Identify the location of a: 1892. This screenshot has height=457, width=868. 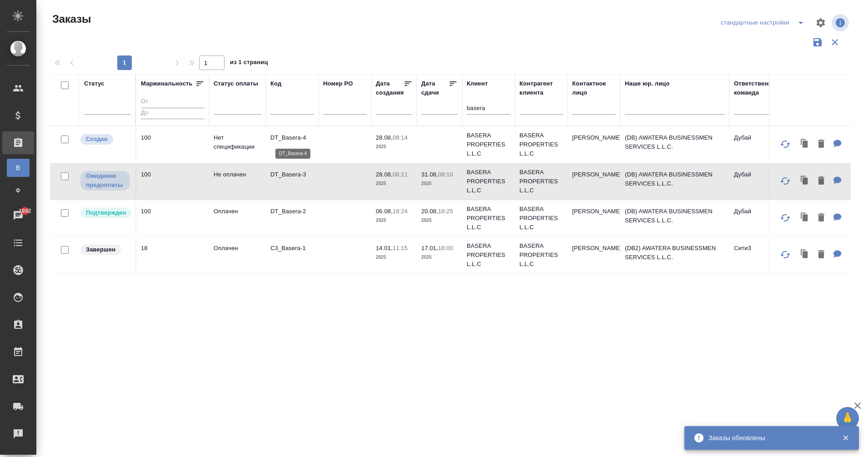
(18, 215).